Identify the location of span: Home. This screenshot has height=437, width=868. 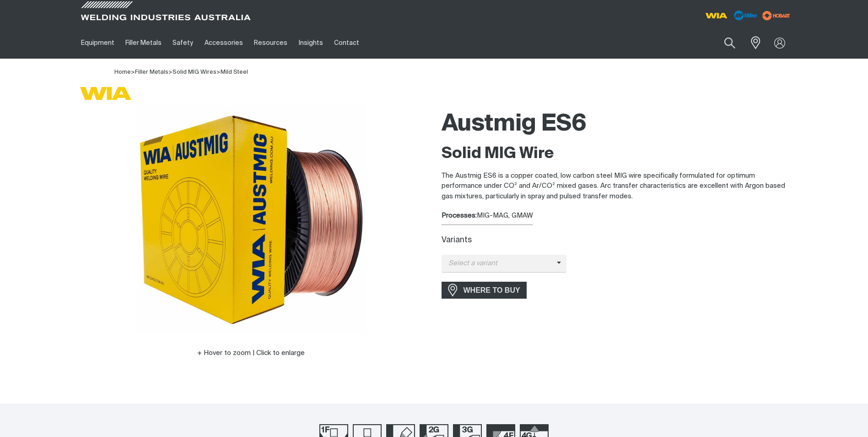
(123, 72).